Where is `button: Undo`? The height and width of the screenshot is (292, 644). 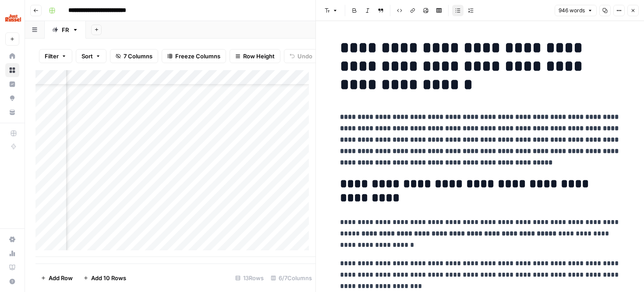 button: Undo is located at coordinates (301, 56).